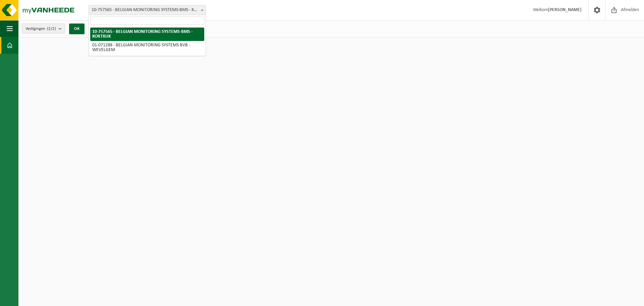 The image size is (644, 306). Describe the element at coordinates (147, 10) in the screenshot. I see `span: 10-757565 - BELGIAN MONITORING SYSTEMS-BMS - KORTRIJK` at that location.